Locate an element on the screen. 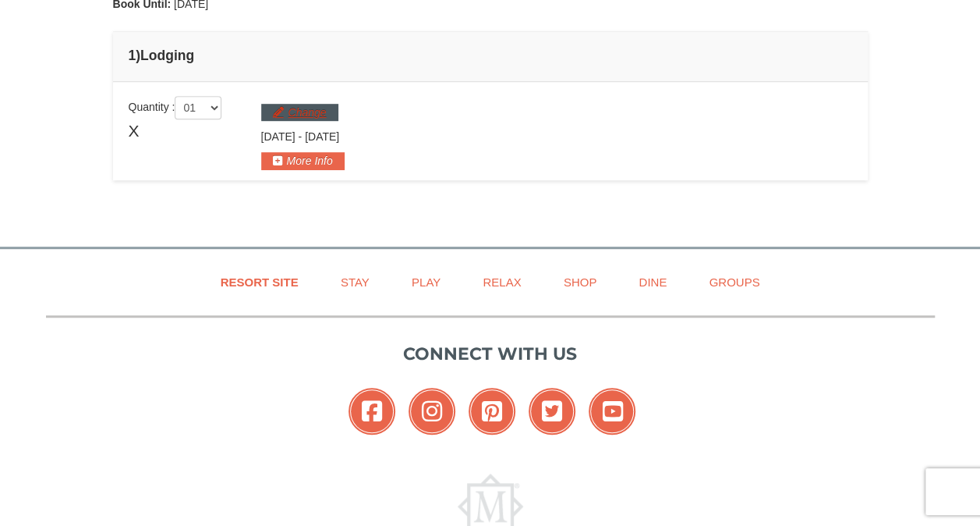  p: Connect with us is located at coordinates (490, 353).